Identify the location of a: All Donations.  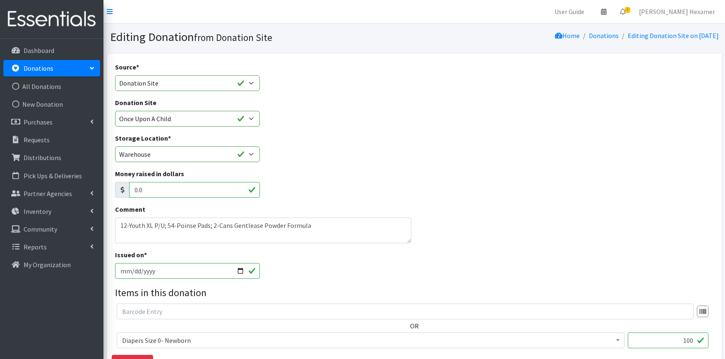
(52, 86).